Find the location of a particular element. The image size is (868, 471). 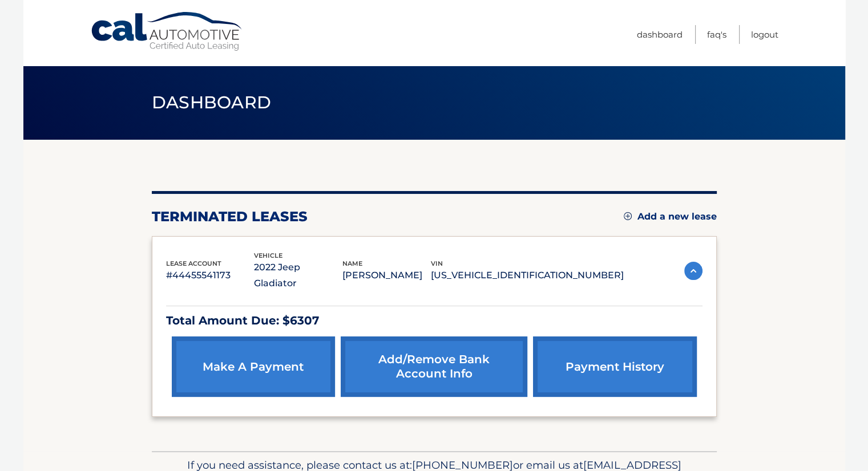

span: Dashboard is located at coordinates (212, 102).